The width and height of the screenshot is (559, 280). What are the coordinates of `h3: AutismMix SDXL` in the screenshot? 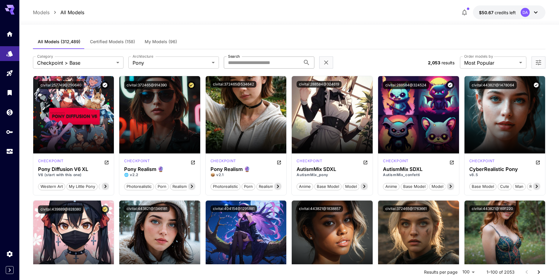 It's located at (332, 169).